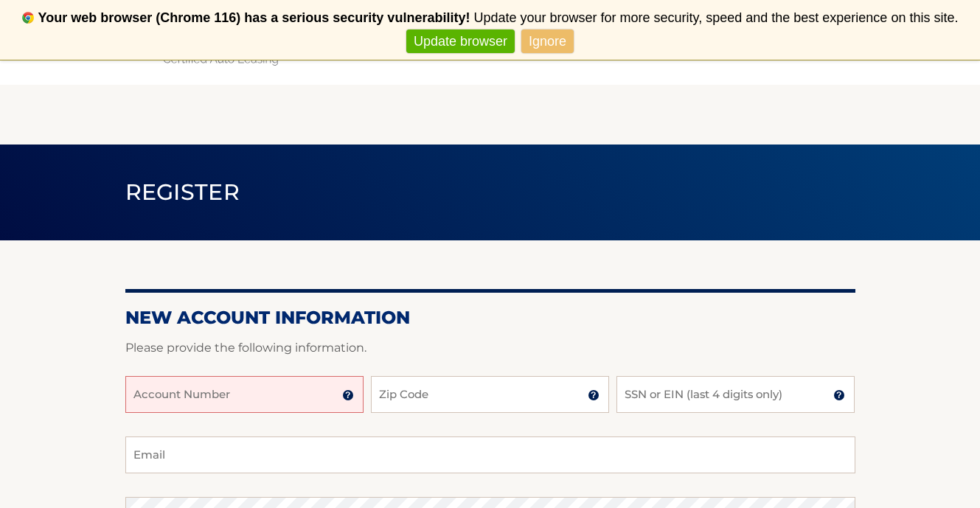  What do you see at coordinates (244, 394) in the screenshot?
I see `input: Account Number` at bounding box center [244, 394].